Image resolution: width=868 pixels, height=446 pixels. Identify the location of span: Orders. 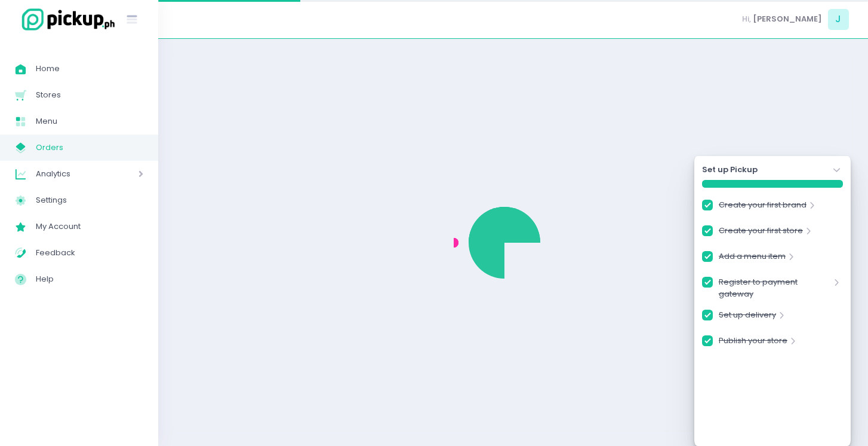
(90, 147).